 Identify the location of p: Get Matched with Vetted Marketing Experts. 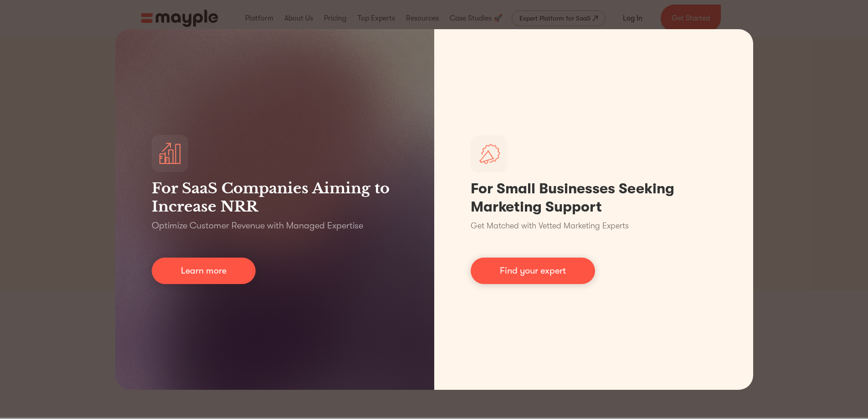
(550, 225).